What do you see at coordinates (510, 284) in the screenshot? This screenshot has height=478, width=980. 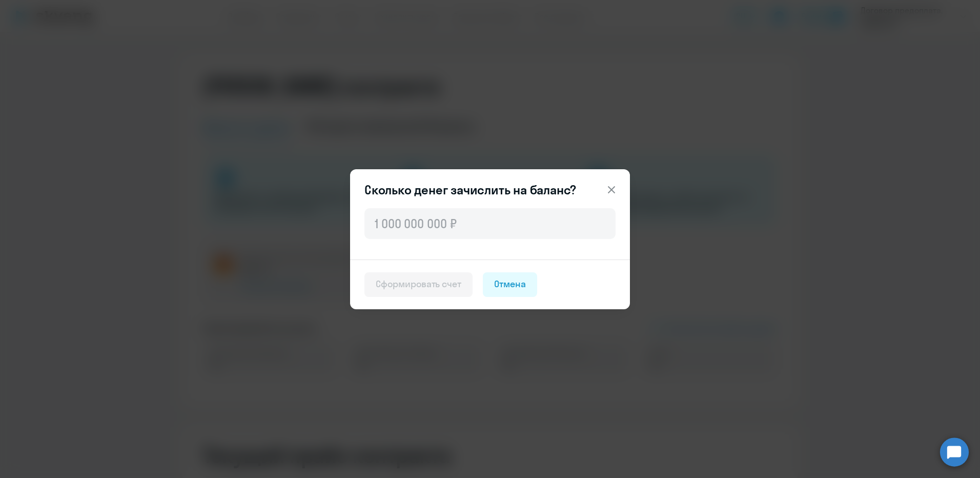 I see `div: Отмена` at bounding box center [510, 284].